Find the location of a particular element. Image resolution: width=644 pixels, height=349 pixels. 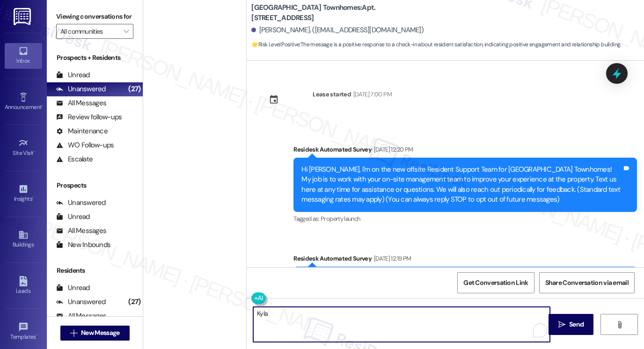

a: Inbox is located at coordinates (23, 56).